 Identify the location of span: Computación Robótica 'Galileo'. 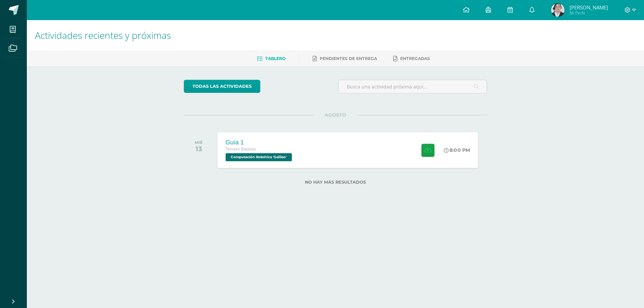
(259, 157).